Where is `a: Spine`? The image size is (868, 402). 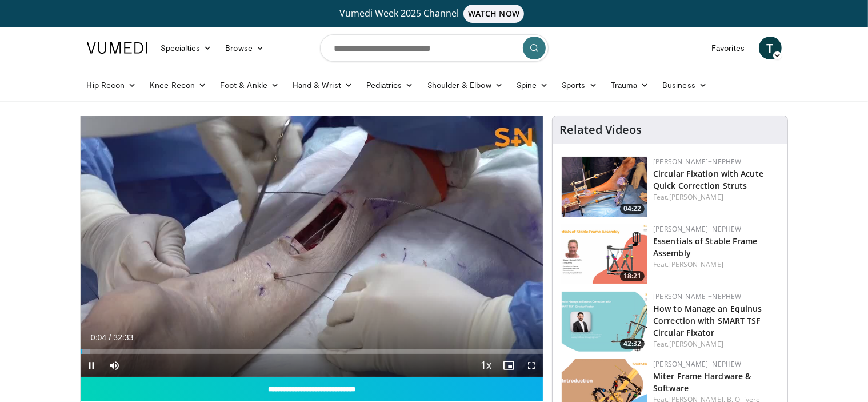 a: Spine is located at coordinates (532, 85).